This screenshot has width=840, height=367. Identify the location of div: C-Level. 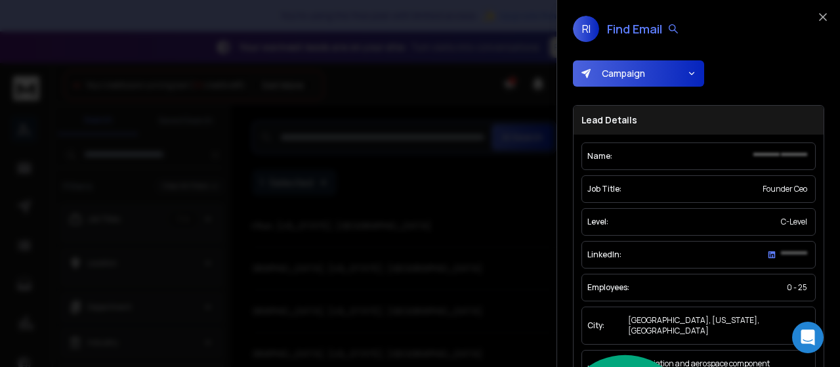
(794, 222).